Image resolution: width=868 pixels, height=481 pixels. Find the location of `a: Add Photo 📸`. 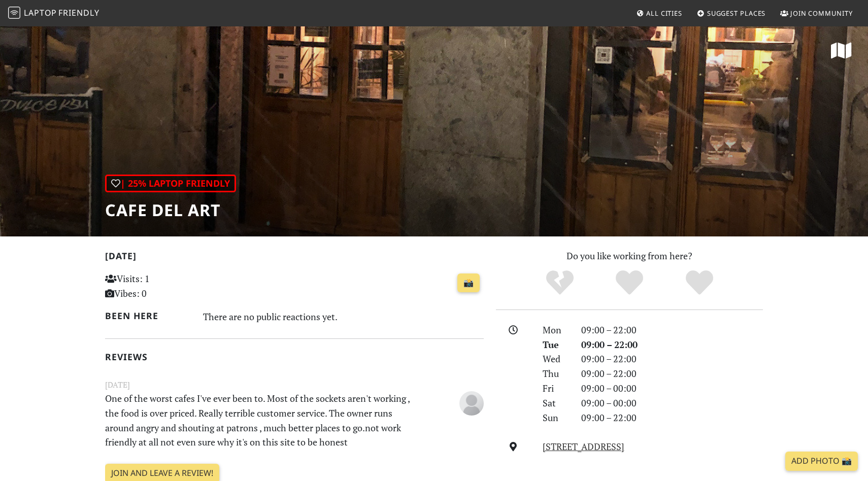

a: Add Photo 📸 is located at coordinates (822, 461).